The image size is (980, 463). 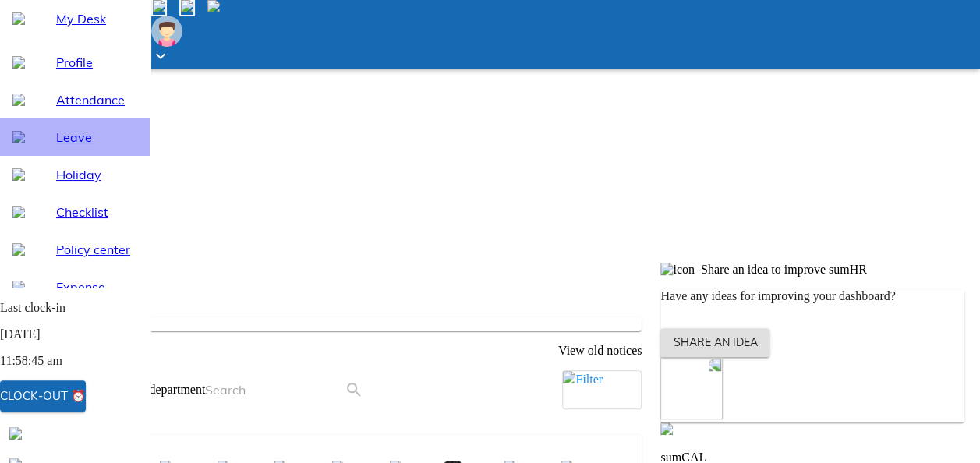 I want to click on img: Employee, so click(x=167, y=31).